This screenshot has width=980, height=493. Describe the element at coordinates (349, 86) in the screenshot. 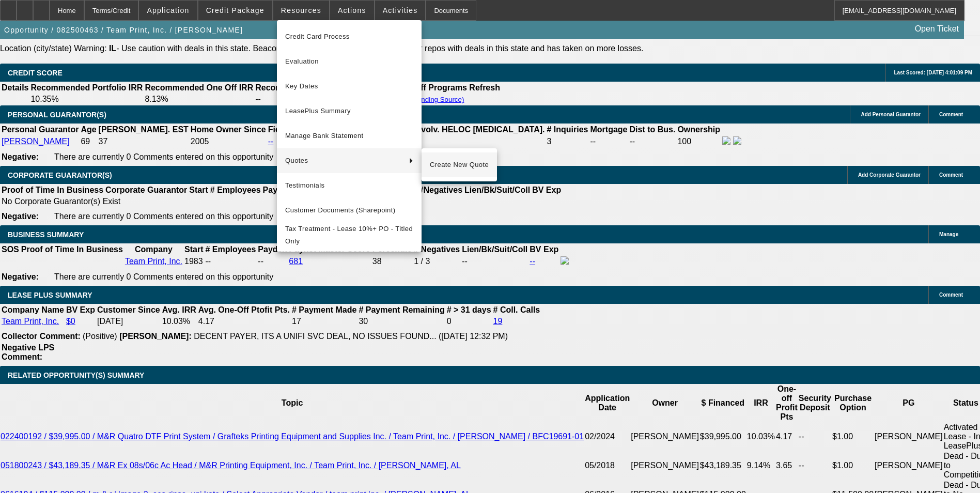

I see `span: Key Dates` at that location.